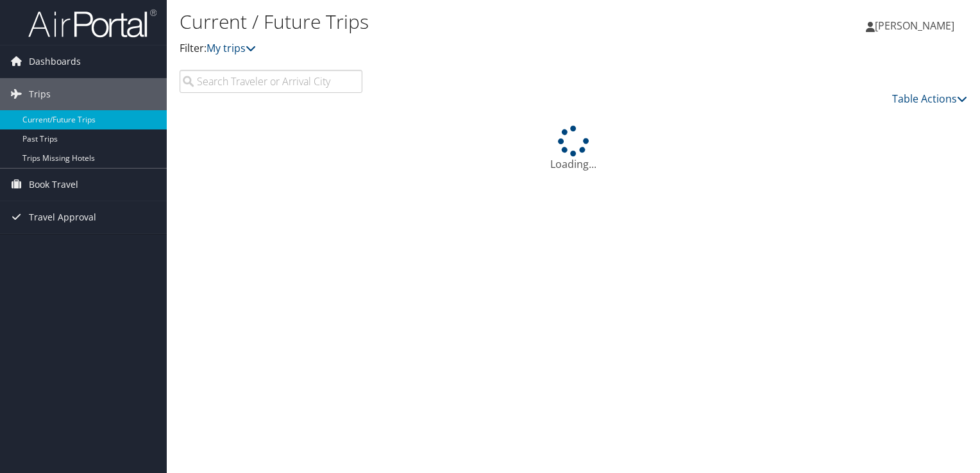 This screenshot has height=473, width=980. What do you see at coordinates (271, 81) in the screenshot?
I see `input: Search Traveler or Arrival City` at bounding box center [271, 81].